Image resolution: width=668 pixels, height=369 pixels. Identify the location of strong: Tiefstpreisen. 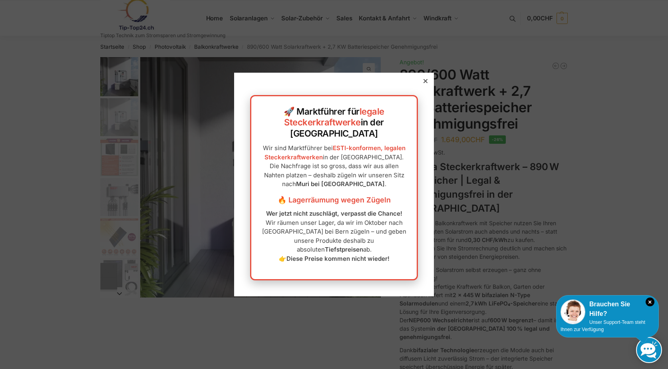
(344, 249).